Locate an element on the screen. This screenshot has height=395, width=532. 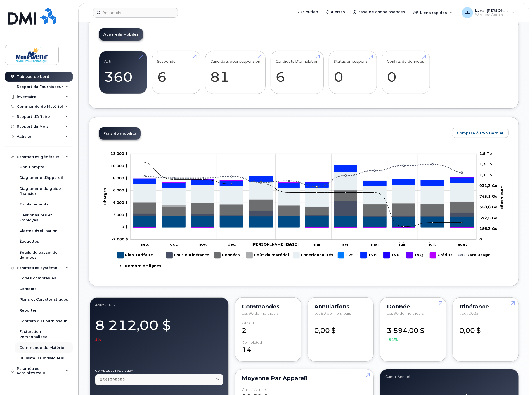
a: Actif 360 is located at coordinates (123, 72).